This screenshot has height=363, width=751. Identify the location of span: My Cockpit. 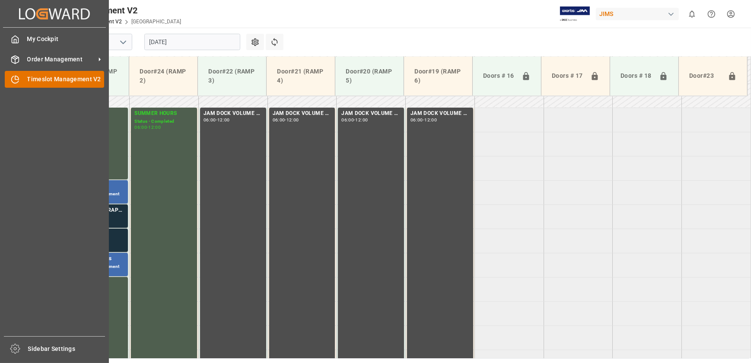
(66, 39).